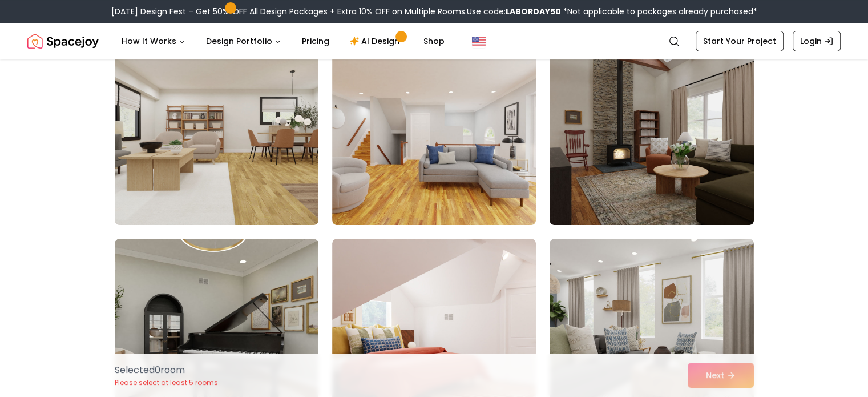 Image resolution: width=868 pixels, height=397 pixels. What do you see at coordinates (63, 41) in the screenshot?
I see `img: Spacejoy Logo` at bounding box center [63, 41].